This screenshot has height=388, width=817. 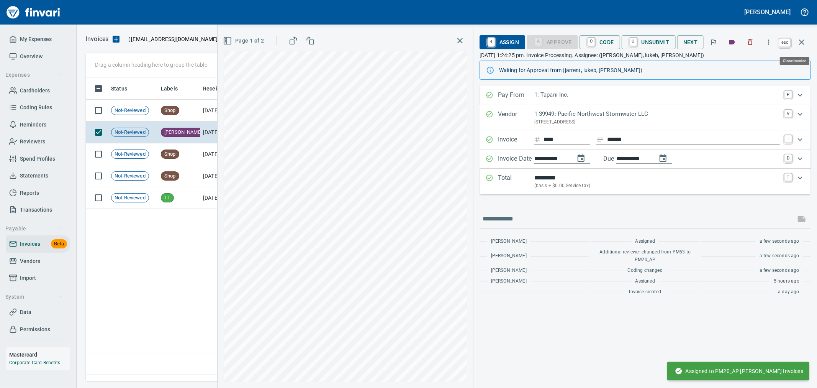 I want to click on span: Invoice created, so click(x=645, y=292).